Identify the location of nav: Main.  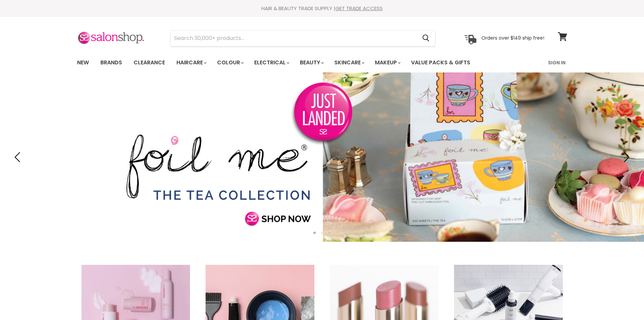
(322, 62).